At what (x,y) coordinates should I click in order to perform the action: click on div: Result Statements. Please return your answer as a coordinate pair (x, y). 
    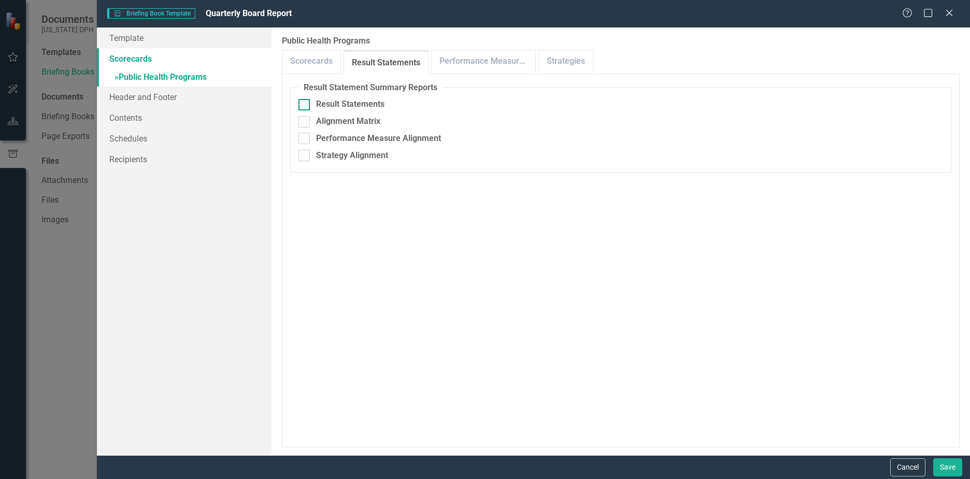
    Looking at the image, I should click on (350, 104).